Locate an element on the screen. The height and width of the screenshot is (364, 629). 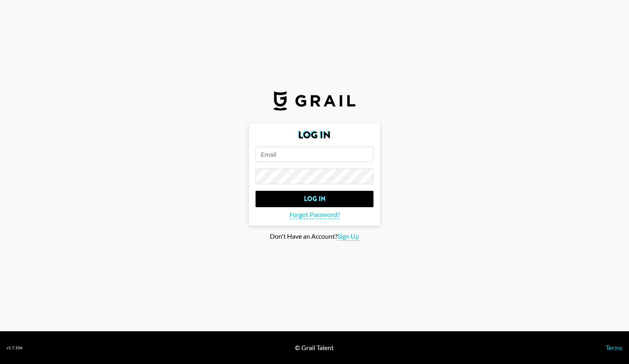
div: Don't Have an Account? is located at coordinates (314, 236).